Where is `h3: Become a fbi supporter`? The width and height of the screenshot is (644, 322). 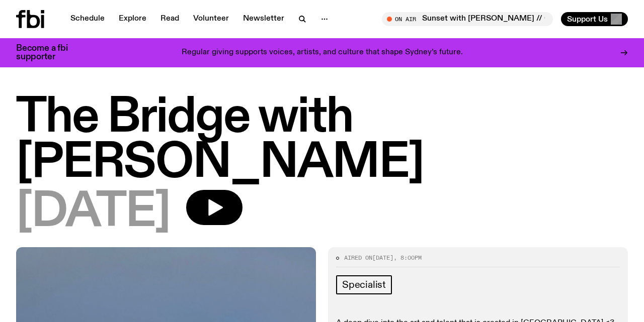
h3: Become a fbi supporter is located at coordinates (48, 53).